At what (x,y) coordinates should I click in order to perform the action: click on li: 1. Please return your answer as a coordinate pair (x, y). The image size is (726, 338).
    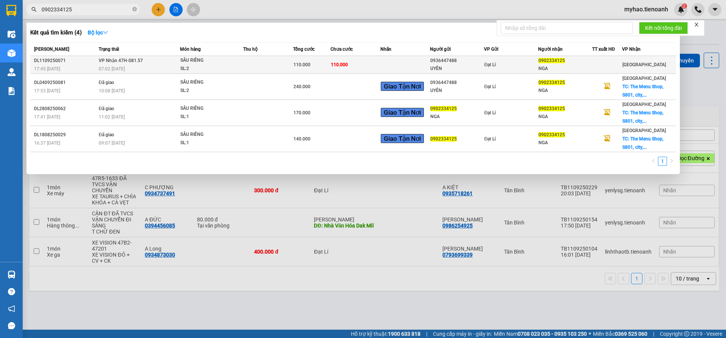
    Looking at the image, I should click on (663, 161).